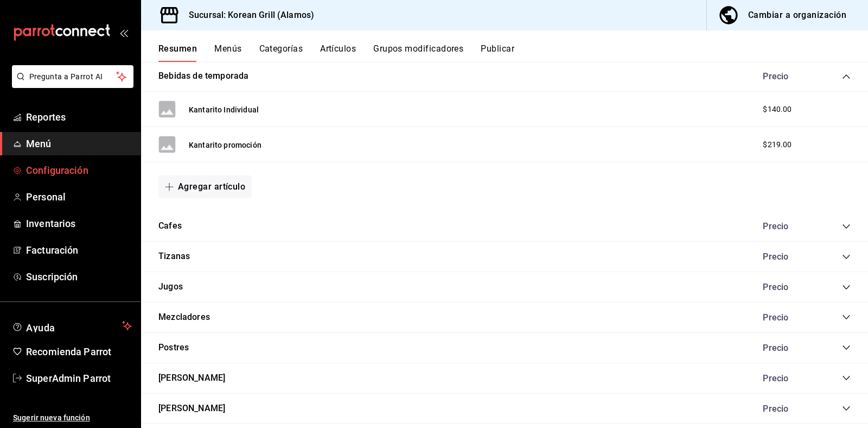 Image resolution: width=868 pixels, height=428 pixels. I want to click on button: Publicar, so click(498, 53).